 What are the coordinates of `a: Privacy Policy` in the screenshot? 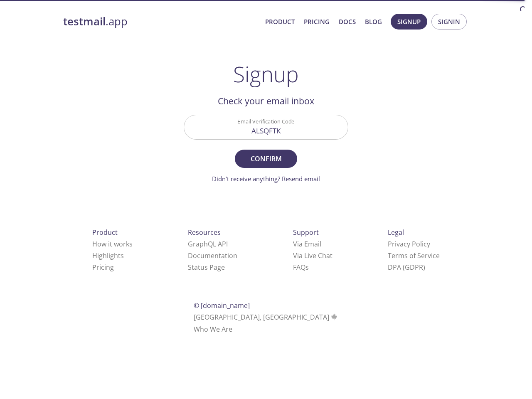 It's located at (409, 244).